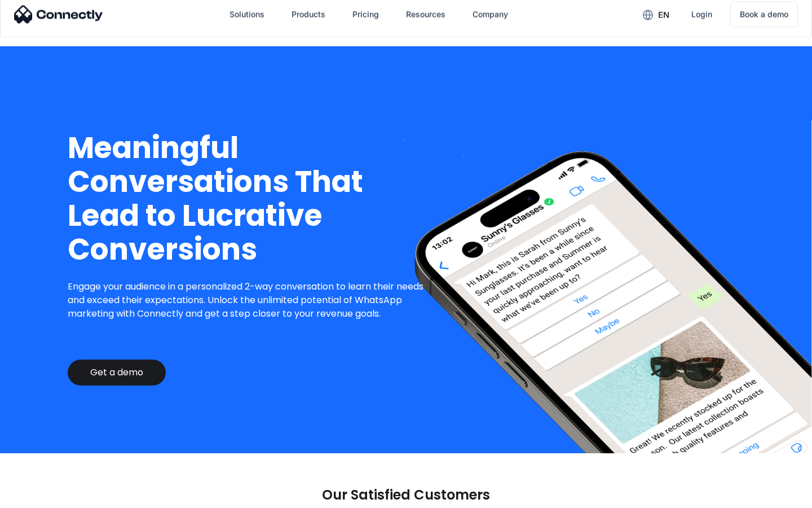 This screenshot has height=508, width=812. I want to click on div: Pricing, so click(365, 14).